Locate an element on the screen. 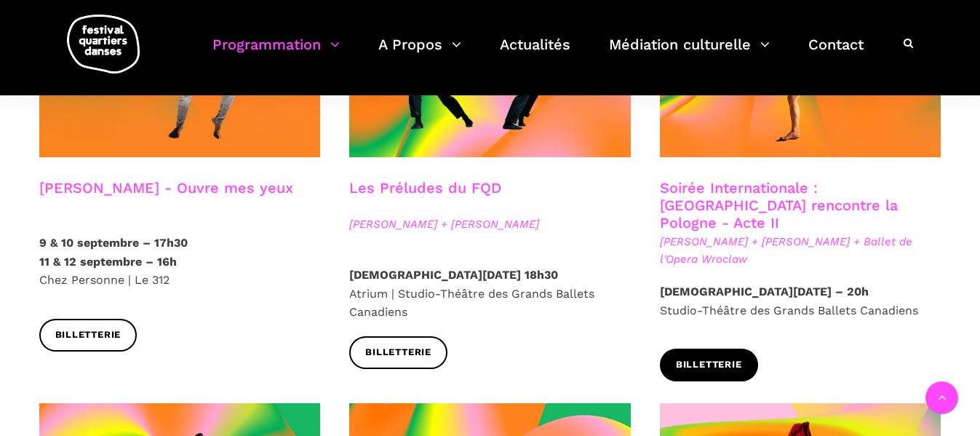 Image resolution: width=980 pixels, height=436 pixels. a: Les Préludes du FQD is located at coordinates (425, 188).